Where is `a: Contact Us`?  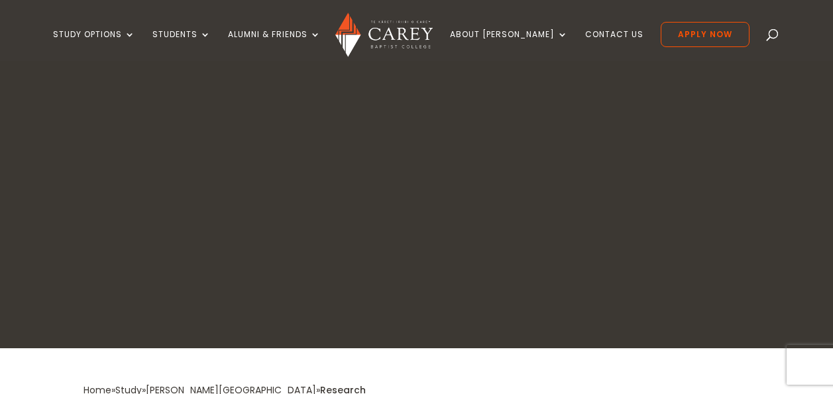
a: Contact Us is located at coordinates (614, 45).